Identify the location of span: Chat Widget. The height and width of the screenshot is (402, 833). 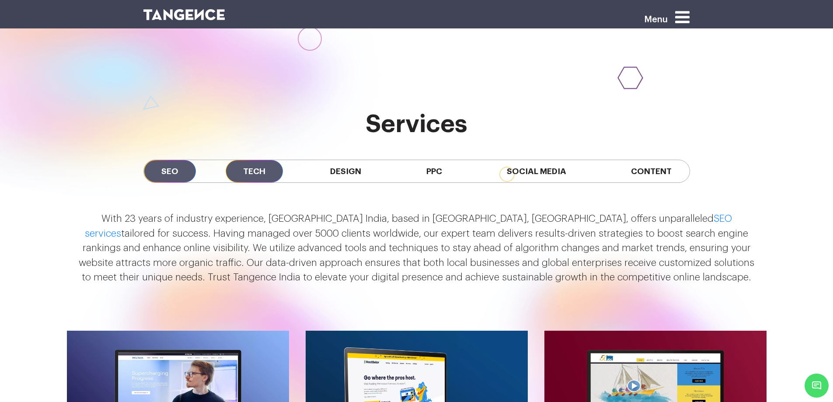
(816, 385).